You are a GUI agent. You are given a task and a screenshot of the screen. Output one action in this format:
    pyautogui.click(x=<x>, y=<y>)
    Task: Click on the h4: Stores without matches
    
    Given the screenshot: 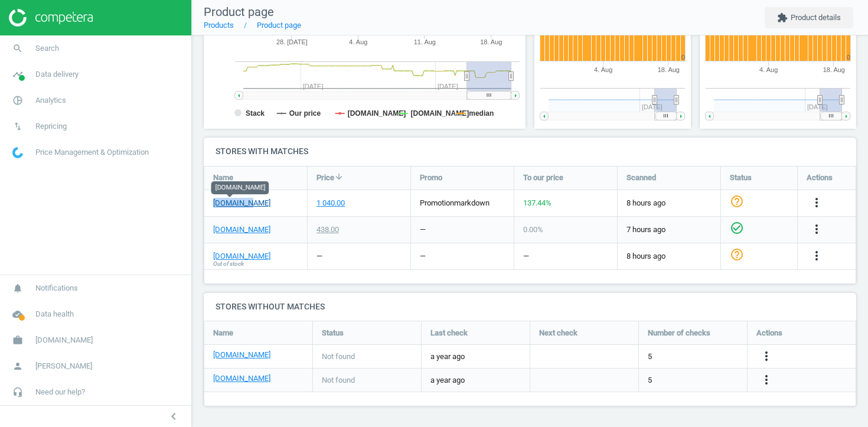 What is the action you would take?
    pyautogui.click(x=529, y=306)
    